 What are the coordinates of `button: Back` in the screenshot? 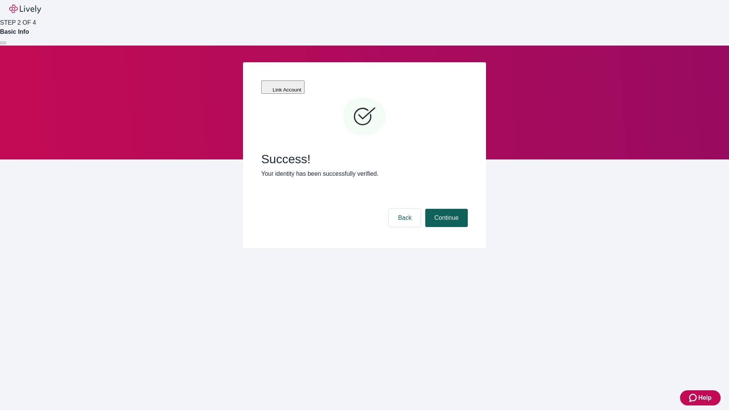 It's located at (405, 218).